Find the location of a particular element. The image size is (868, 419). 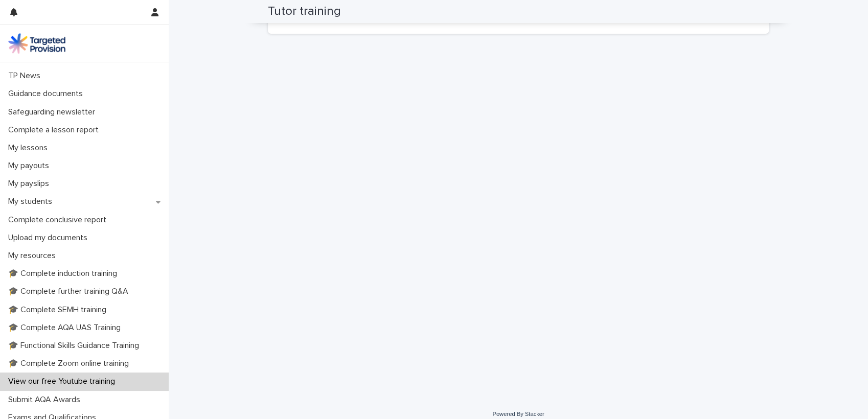

img: M5nRWzHhSzIhMunXDL62 is located at coordinates (37, 44).